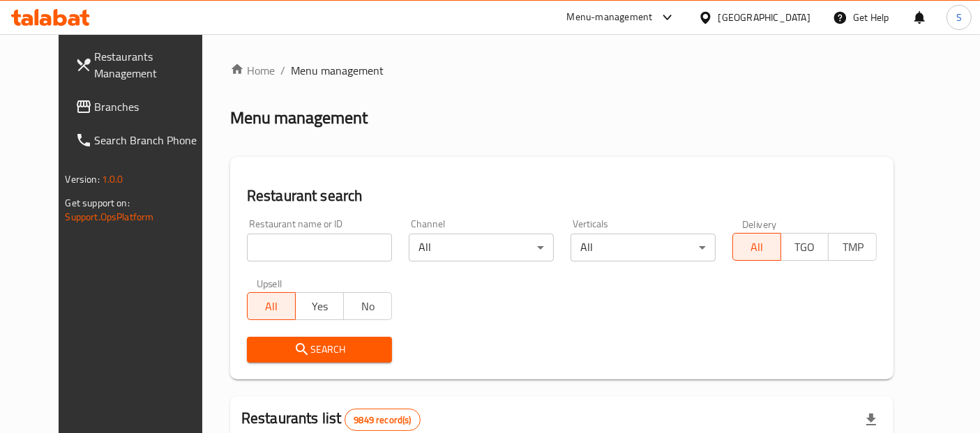  What do you see at coordinates (143, 65) in the screenshot?
I see `a: Restaurants Management` at bounding box center [143, 65].